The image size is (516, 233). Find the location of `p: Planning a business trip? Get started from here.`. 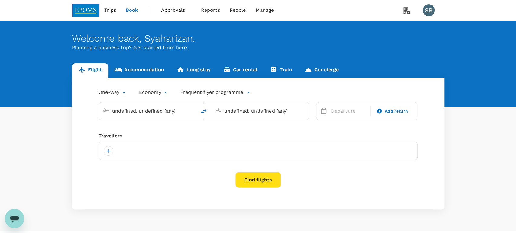

p: Planning a business trip? Get started from here. is located at coordinates (258, 48).